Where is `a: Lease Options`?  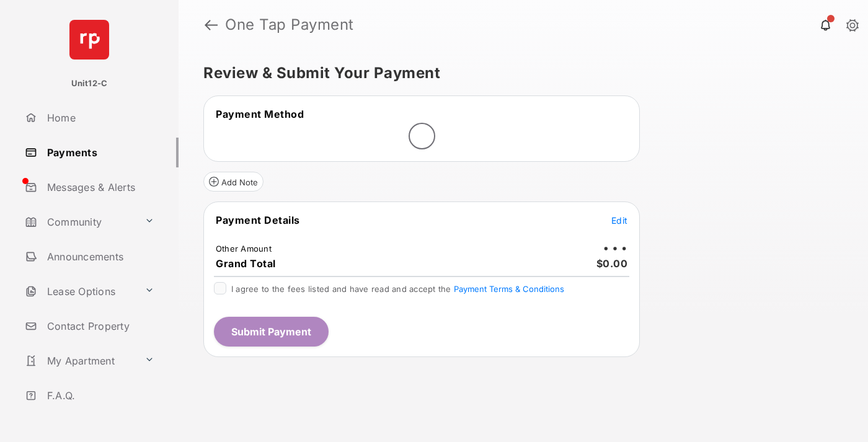
a: Lease Options is located at coordinates (79, 291).